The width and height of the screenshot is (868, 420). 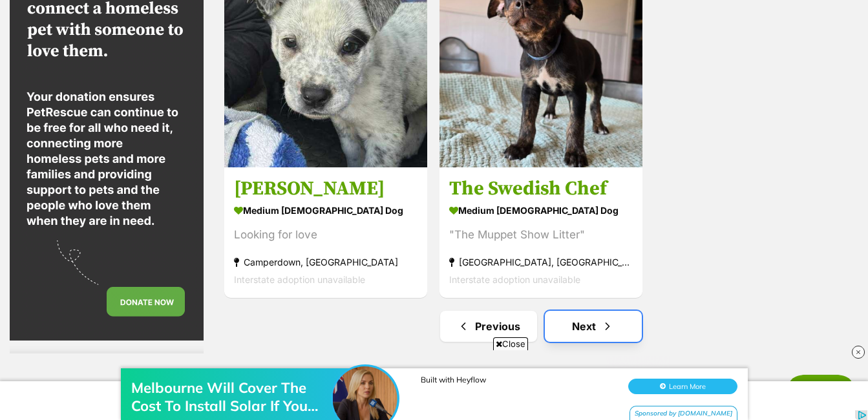 What do you see at coordinates (541, 235) in the screenshot?
I see `div: "The Muppet Show Litter"` at bounding box center [541, 235].